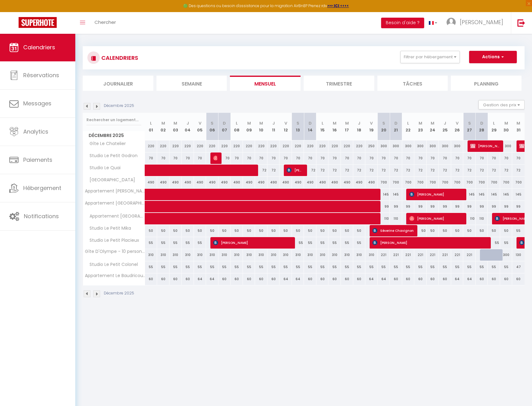 This screenshot has width=532, height=406. What do you see at coordinates (339, 83) in the screenshot?
I see `li: Trimestre` at bounding box center [339, 83].